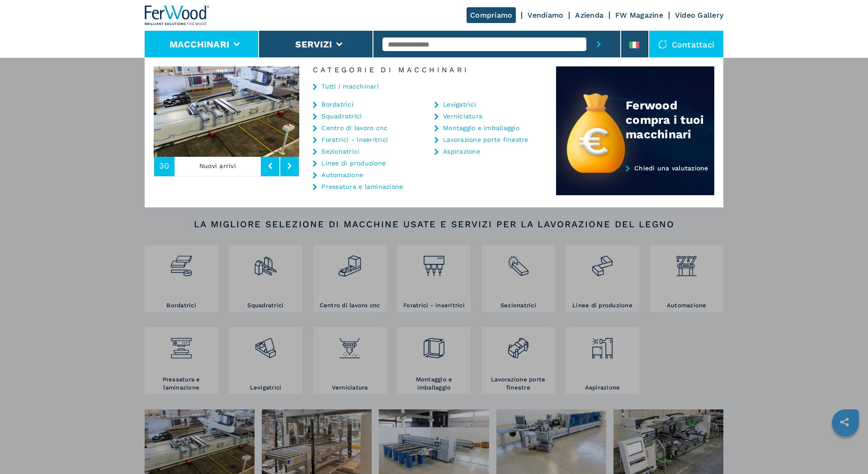  Describe the element at coordinates (481, 128) in the screenshot. I see `a: Montaggio e imballaggio` at that location.